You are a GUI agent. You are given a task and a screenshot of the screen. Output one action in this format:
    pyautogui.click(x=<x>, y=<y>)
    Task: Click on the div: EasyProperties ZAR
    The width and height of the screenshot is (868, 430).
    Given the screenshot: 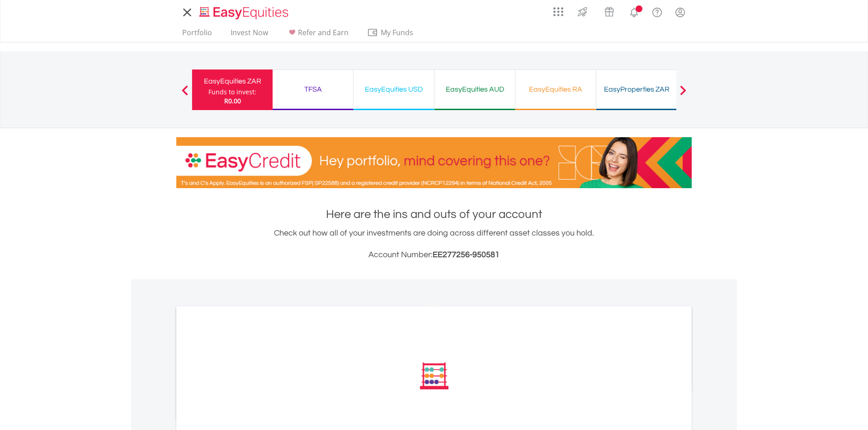 What is the action you would take?
    pyautogui.click(x=636, y=90)
    